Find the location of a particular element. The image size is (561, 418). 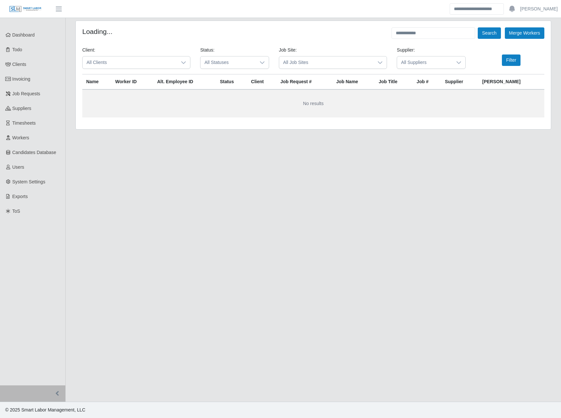

button: Filter is located at coordinates (511, 60).